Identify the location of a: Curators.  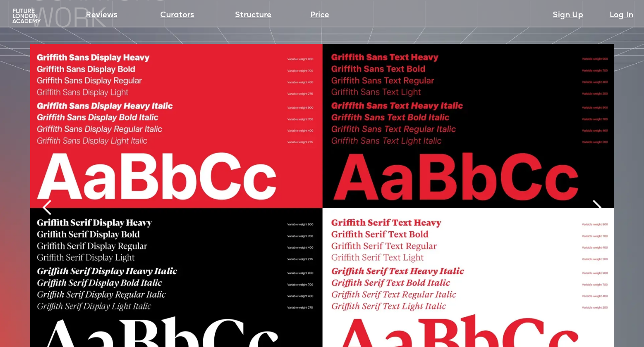
(177, 16).